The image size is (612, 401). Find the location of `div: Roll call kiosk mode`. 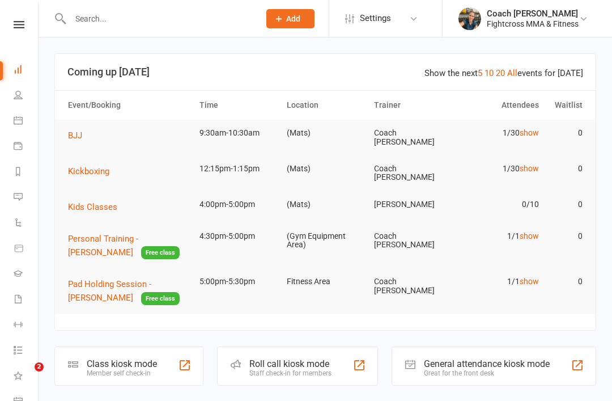

div: Roll call kiosk mode is located at coordinates (290, 363).